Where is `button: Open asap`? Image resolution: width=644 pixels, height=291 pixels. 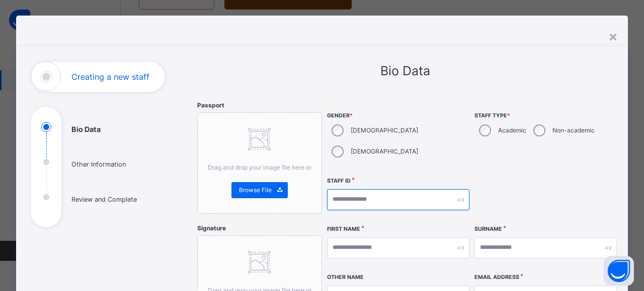 button: Open asap is located at coordinates (619, 271).